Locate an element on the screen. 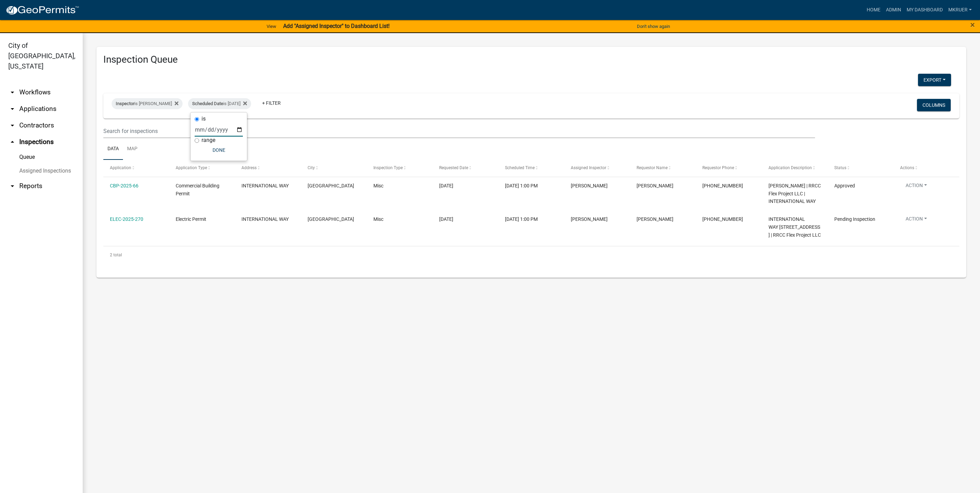 Image resolution: width=980 pixels, height=493 pixels. a: CBP-2025-66 is located at coordinates (124, 186).